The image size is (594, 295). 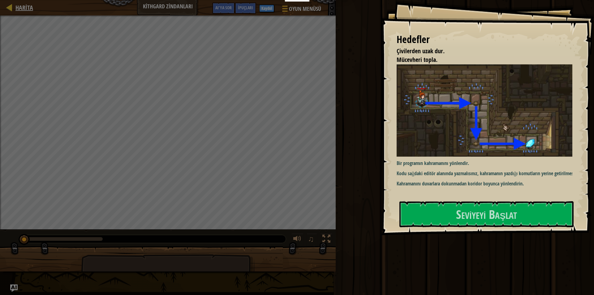 I want to click on img: Kithgard zindanları, so click(x=487, y=110).